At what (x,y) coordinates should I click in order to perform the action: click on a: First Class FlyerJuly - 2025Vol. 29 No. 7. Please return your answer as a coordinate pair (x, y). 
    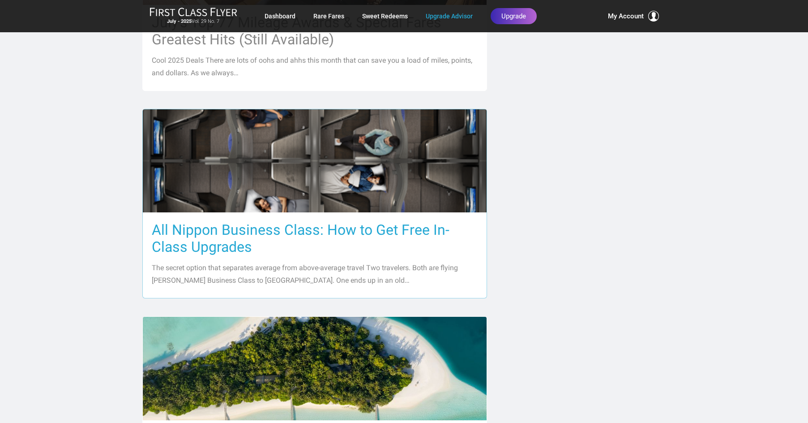
    Looking at the image, I should click on (193, 16).